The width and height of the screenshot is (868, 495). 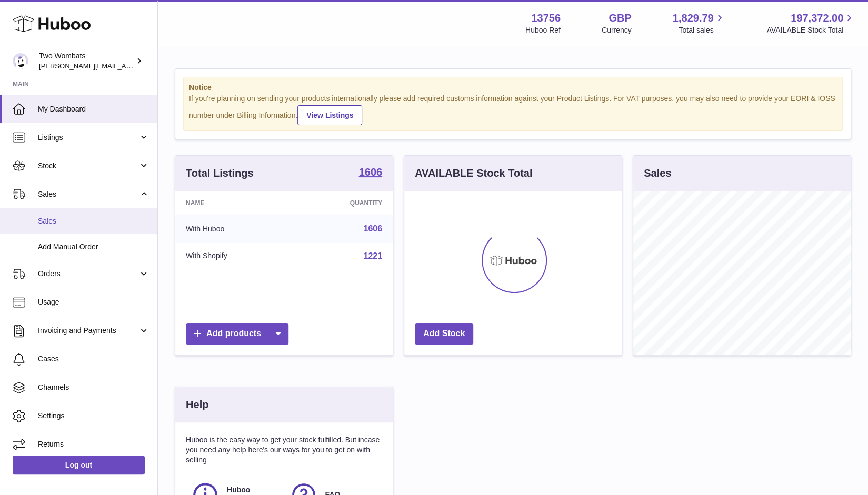 What do you see at coordinates (88, 166) in the screenshot?
I see `span: Stock` at bounding box center [88, 166].